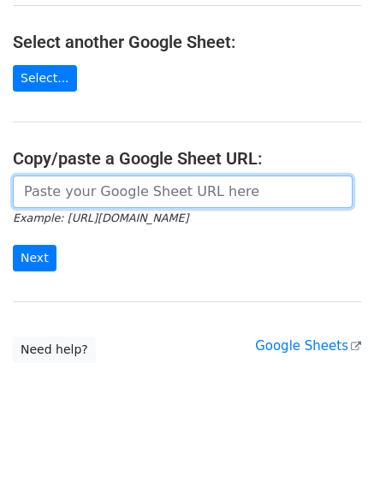  What do you see at coordinates (34, 258) in the screenshot?
I see `input: Next` at bounding box center [34, 258].